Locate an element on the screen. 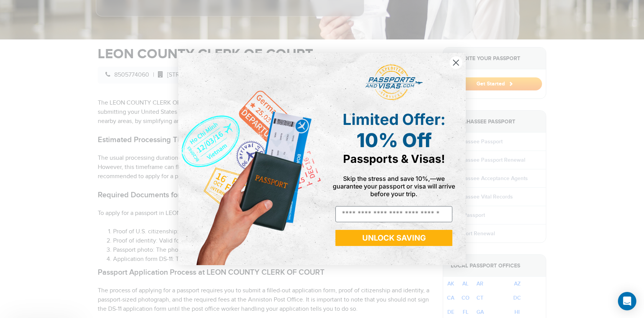  button: UNLOCK SAVING is located at coordinates (394, 238).